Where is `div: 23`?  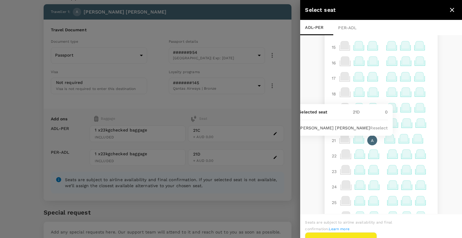 div: 23 is located at coordinates (334, 171).